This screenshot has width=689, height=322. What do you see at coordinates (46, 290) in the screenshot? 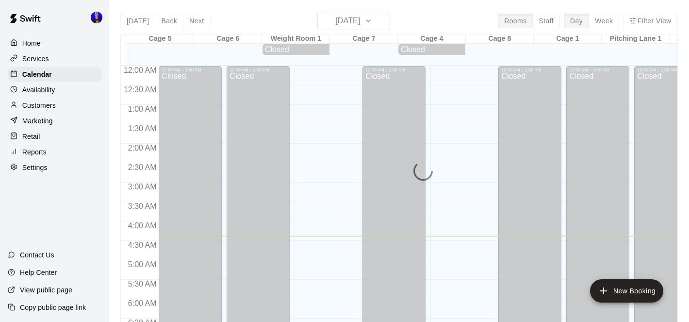
I see `p: View public page` at bounding box center [46, 290].